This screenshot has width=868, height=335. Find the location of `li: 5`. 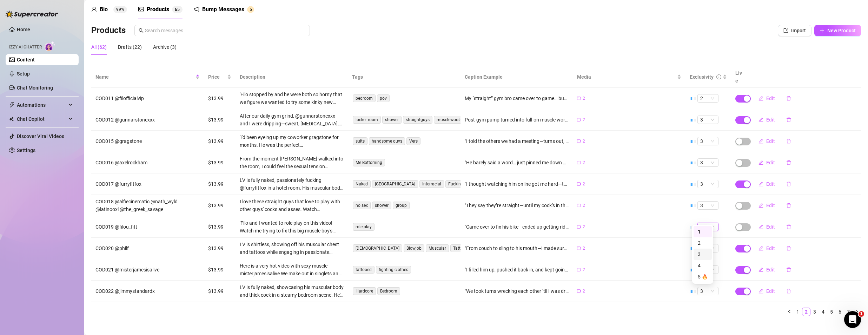

li: 5 is located at coordinates (831, 312).